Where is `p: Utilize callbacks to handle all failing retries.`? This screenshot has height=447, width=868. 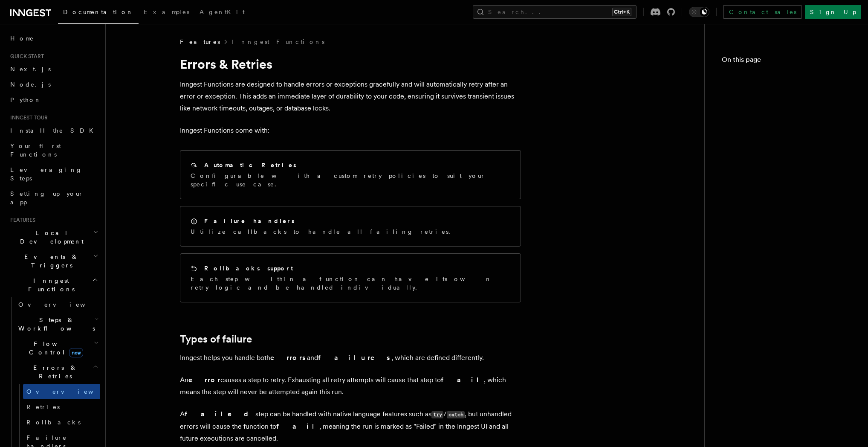 p: Utilize callbacks to handle all failing retries. is located at coordinates (323, 232).